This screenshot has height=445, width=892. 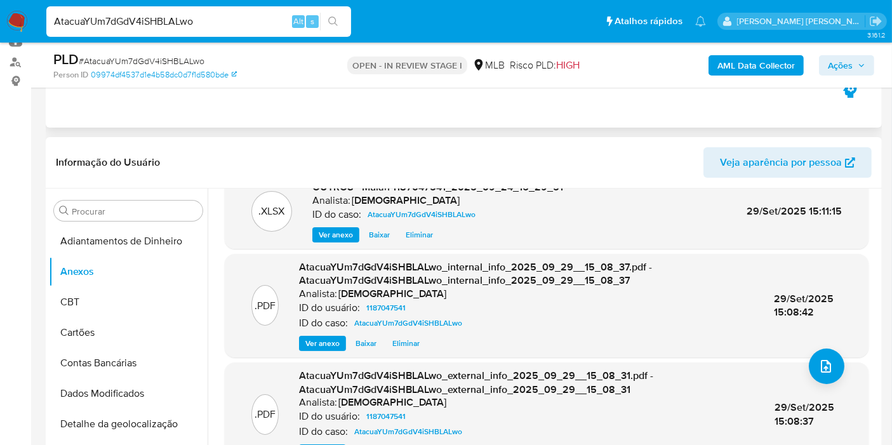 I want to click on span: 29/Set/2025 15:11:15, so click(x=794, y=211).